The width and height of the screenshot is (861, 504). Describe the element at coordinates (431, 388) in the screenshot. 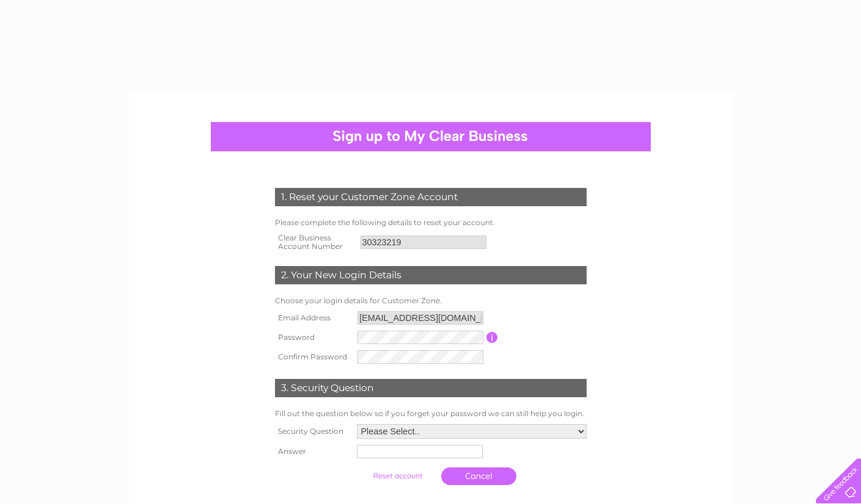

I see `div: 3. Security Question` at that location.